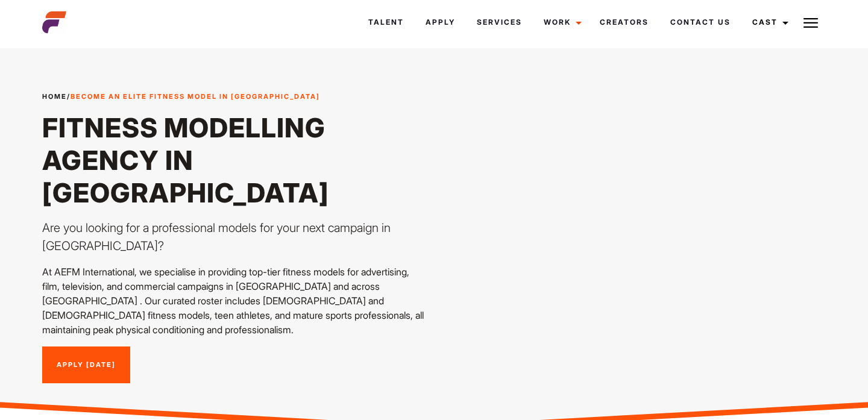 Image resolution: width=868 pixels, height=420 pixels. I want to click on a: Work, so click(561, 22).